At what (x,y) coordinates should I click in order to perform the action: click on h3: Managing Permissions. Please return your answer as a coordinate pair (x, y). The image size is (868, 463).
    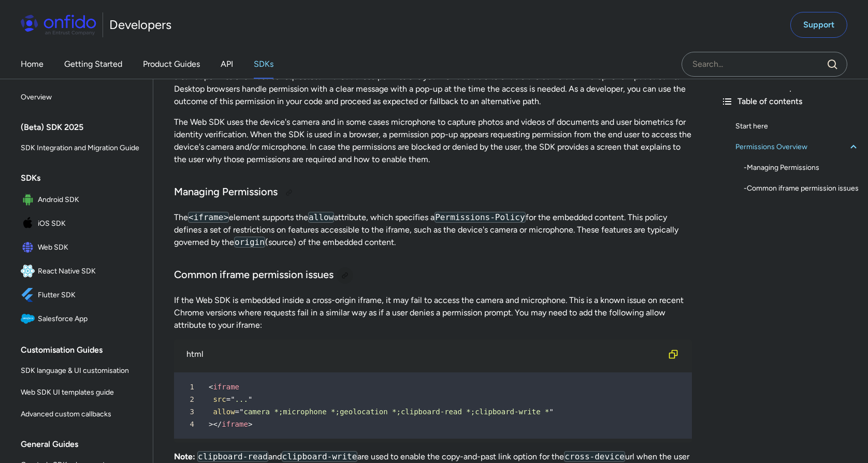
    Looking at the image, I should click on (433, 193).